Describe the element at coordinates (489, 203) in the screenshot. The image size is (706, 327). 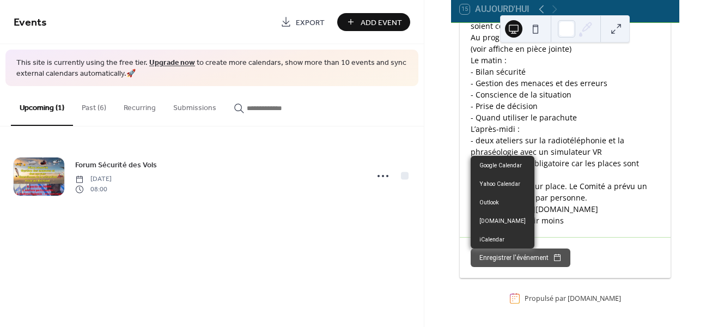
I see `span: Outlook` at that location.